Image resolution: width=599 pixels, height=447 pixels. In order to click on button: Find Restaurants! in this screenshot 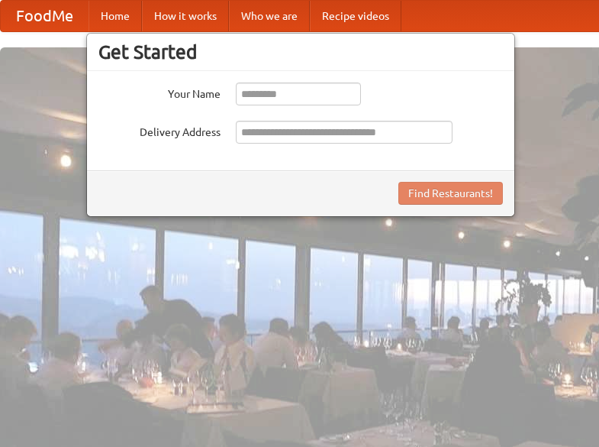, I will do `click(450, 193)`.